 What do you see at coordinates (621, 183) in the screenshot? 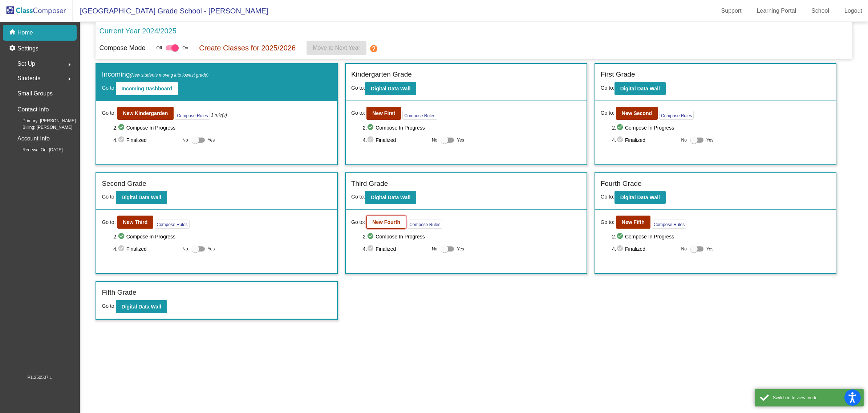
I see `label: Fourth Grade` at bounding box center [621, 183].